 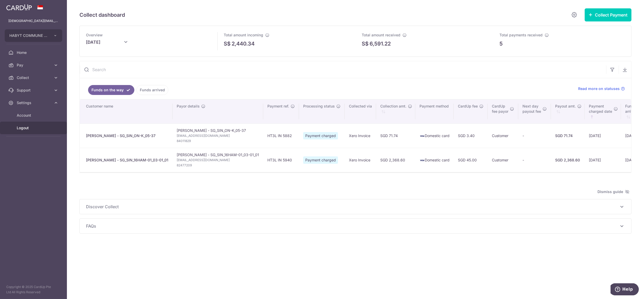 I want to click on span: Account, so click(x=34, y=116).